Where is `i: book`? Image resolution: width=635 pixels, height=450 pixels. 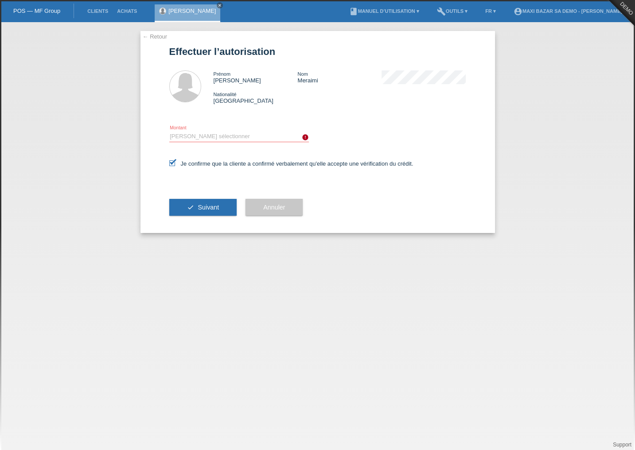 i: book is located at coordinates (354, 12).